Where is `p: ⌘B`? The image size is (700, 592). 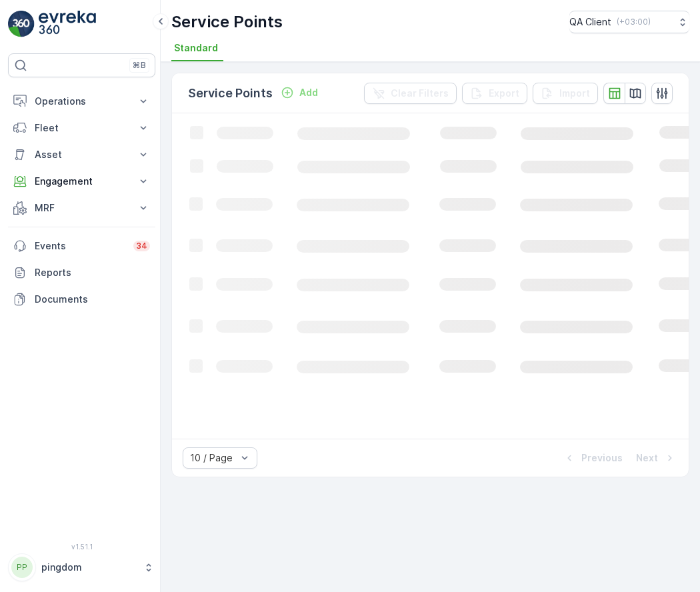 p: ⌘B is located at coordinates (139, 66).